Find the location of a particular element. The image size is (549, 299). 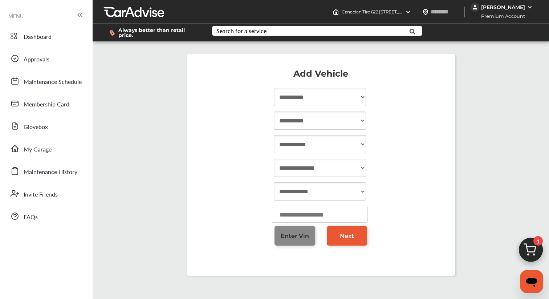

span: 1 is located at coordinates (538, 241).